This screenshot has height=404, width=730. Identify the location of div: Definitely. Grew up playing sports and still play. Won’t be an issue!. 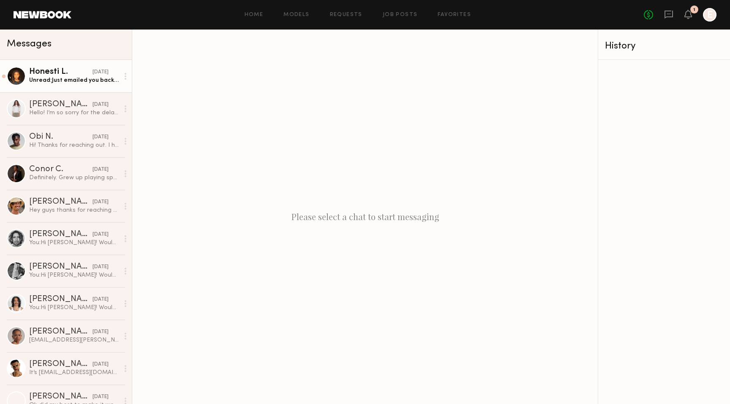
(74, 178).